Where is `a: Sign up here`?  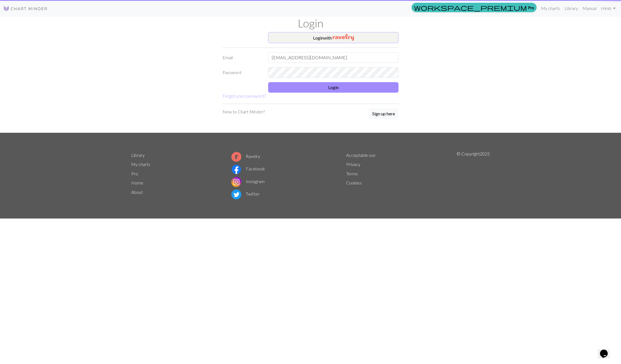 a: Sign up here is located at coordinates (384, 114).